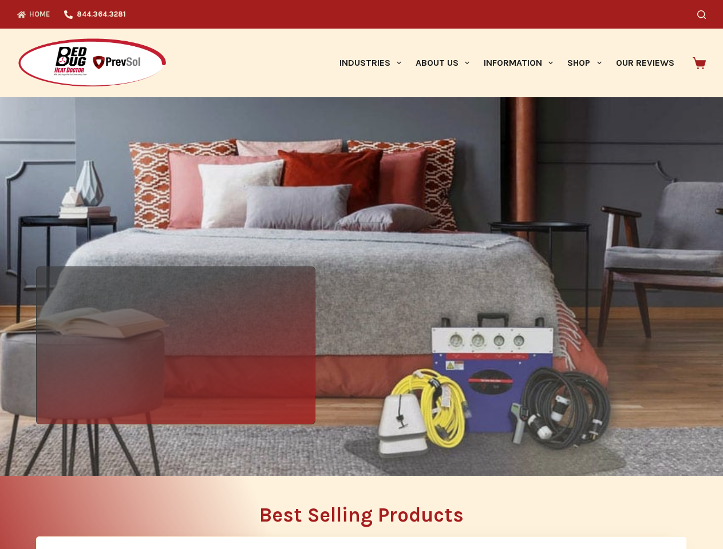 Image resolution: width=723 pixels, height=549 pixels. I want to click on h2: Best Selling Products, so click(361, 515).